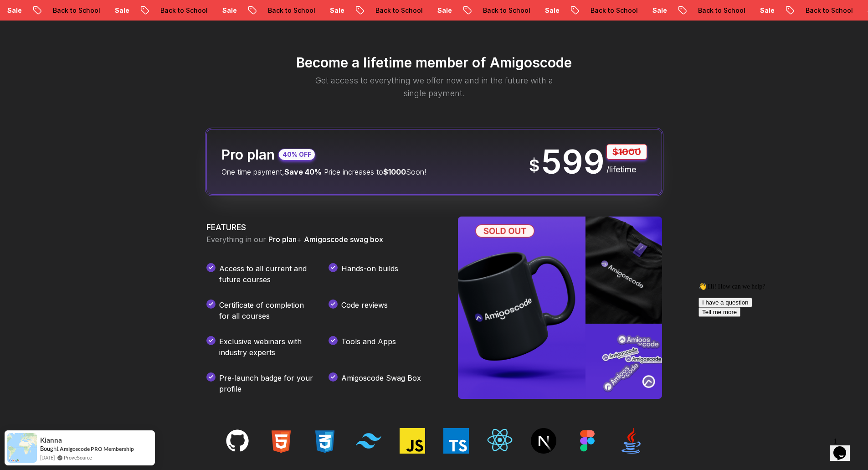 Image resolution: width=868 pixels, height=470 pixels. What do you see at coordinates (31, 23) in the screenshot?
I see `button: I have a question` at bounding box center [31, 23].